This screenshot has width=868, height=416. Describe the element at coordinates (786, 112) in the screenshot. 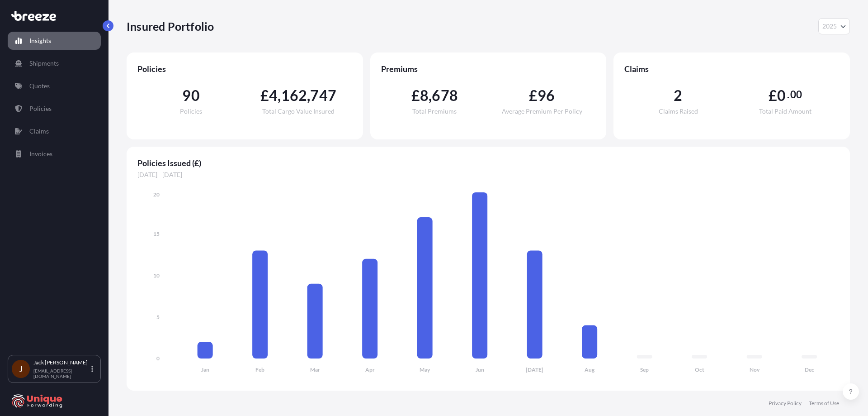

I see `span: Total Paid Amount` at that location.